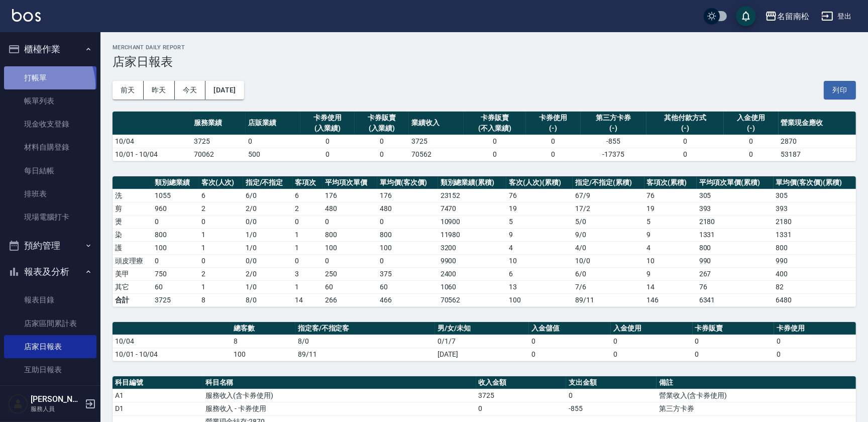 This screenshot has width=868, height=422. I want to click on td: 4, so click(540, 248).